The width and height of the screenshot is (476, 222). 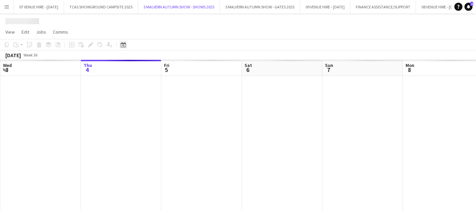 What do you see at coordinates (167, 65) in the screenshot?
I see `span: Fri` at bounding box center [167, 65].